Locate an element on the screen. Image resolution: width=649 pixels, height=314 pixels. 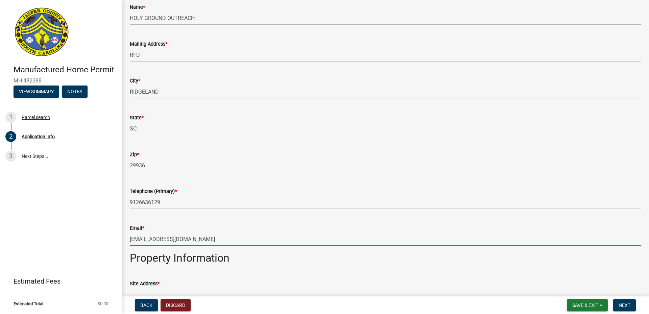
button: View Summary is located at coordinates (36, 92).